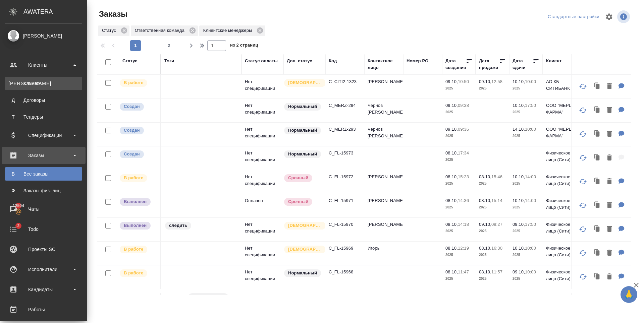 The image size is (644, 323). Describe the element at coordinates (244, 46) in the screenshot. I see `span: из 2 страниц` at that location.